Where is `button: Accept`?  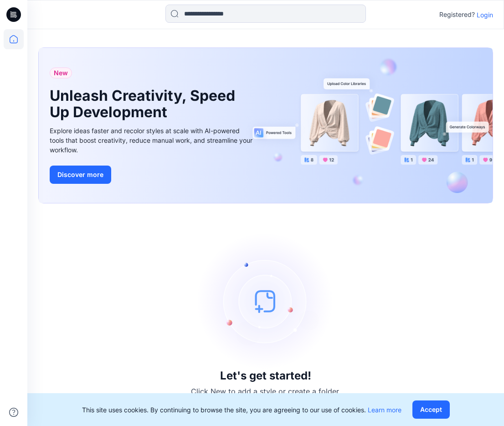
button: Accept is located at coordinates (432, 410).